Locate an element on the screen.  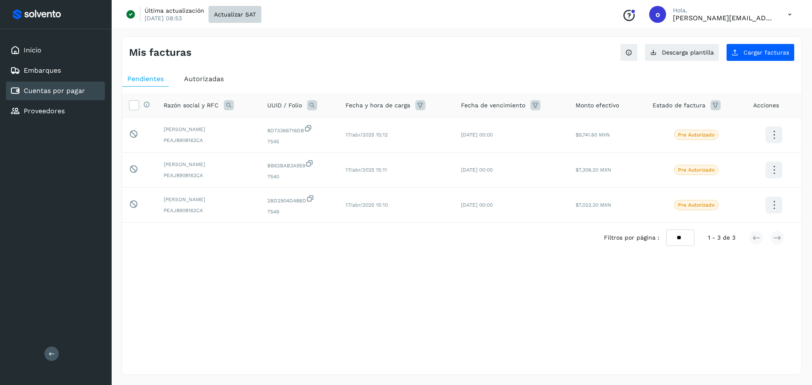
p: Última actualización is located at coordinates (174, 11).